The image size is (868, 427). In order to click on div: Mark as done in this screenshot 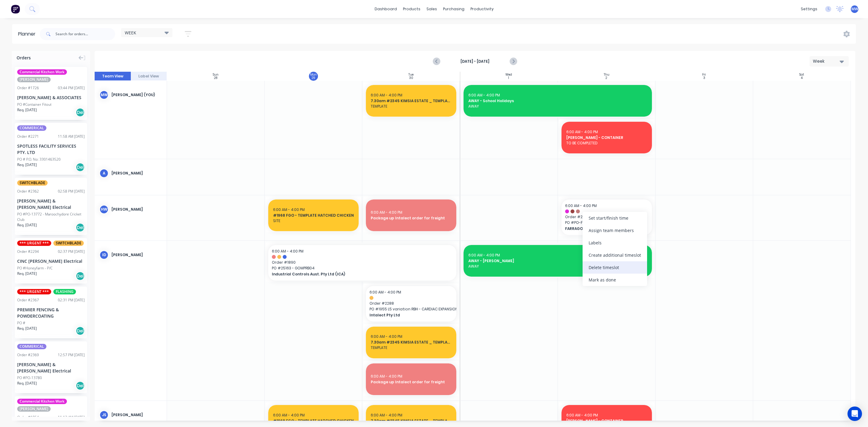, I will do `click(615, 280)`.